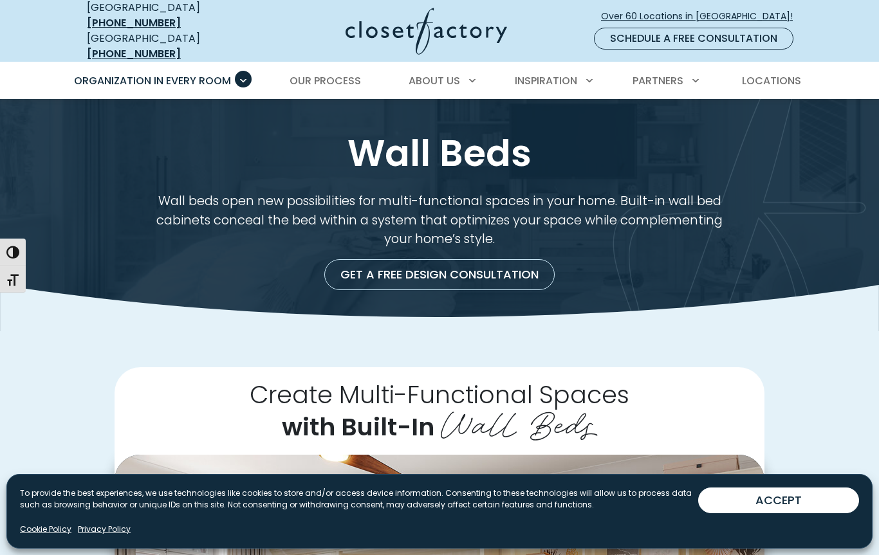  Describe the element at coordinates (434, 80) in the screenshot. I see `span: About Us` at that location.